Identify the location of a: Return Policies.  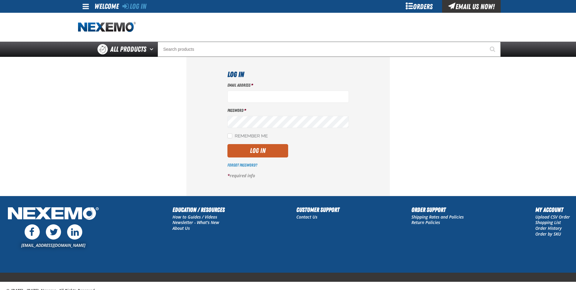
(426, 222).